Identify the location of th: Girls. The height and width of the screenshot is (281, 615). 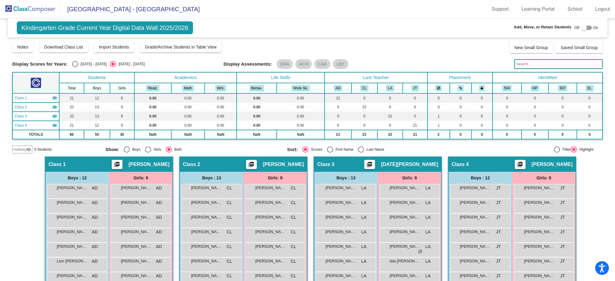
(122, 88).